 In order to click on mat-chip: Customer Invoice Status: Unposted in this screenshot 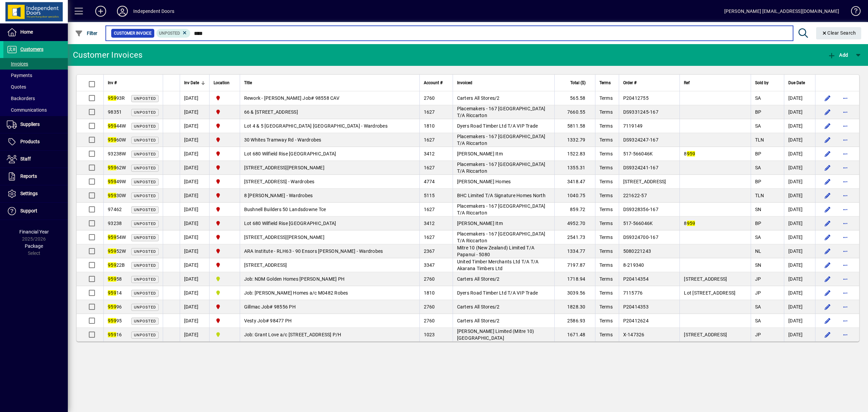, I will do `click(174, 33)`.